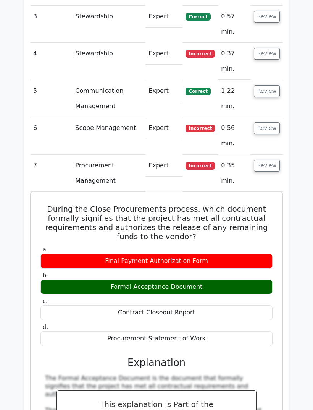 The height and width of the screenshot is (410, 313). What do you see at coordinates (51, 24) in the screenshot?
I see `td: 3` at bounding box center [51, 24].